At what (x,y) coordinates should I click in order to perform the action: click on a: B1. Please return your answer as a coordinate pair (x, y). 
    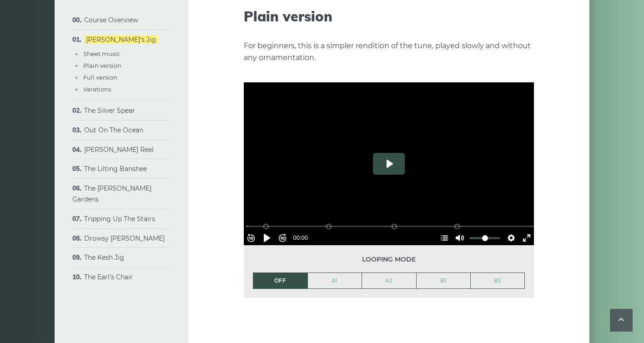
    Looking at the image, I should click on (443, 280).